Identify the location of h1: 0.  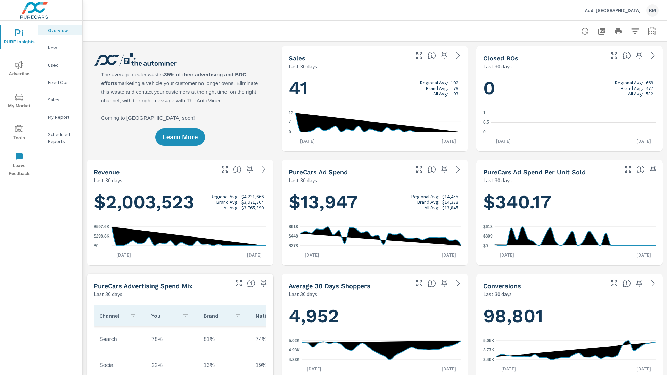
(569, 88).